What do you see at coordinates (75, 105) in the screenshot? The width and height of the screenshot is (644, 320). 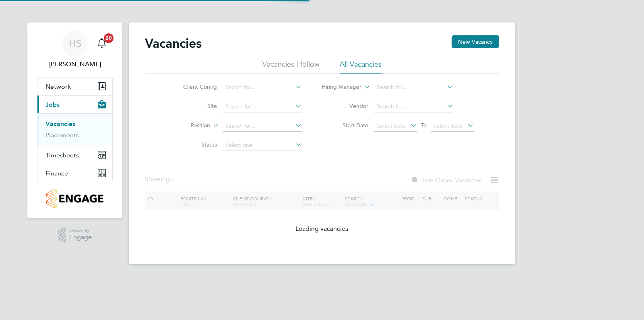 I see `button: Jobs` at bounding box center [75, 105].